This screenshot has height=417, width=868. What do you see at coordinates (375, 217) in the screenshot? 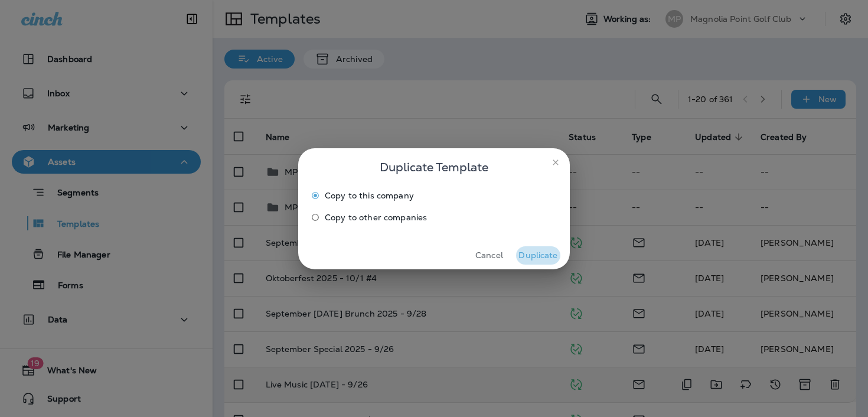
I see `span: Copy to other companies` at bounding box center [375, 217].